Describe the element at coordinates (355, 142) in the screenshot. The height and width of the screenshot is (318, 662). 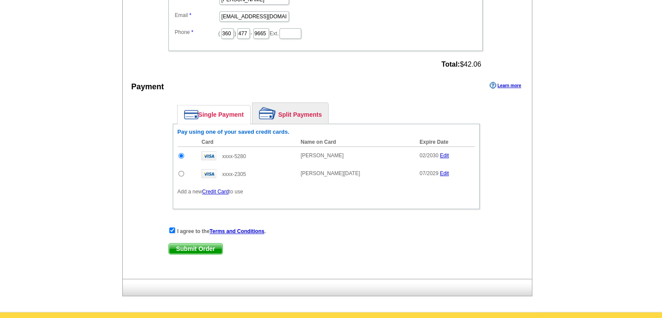
I see `th: Name on Card` at that location.